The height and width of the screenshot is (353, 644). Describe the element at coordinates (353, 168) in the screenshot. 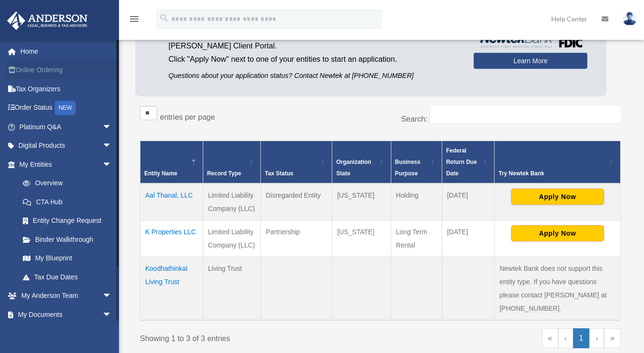

I see `span: Organization State` at that location.